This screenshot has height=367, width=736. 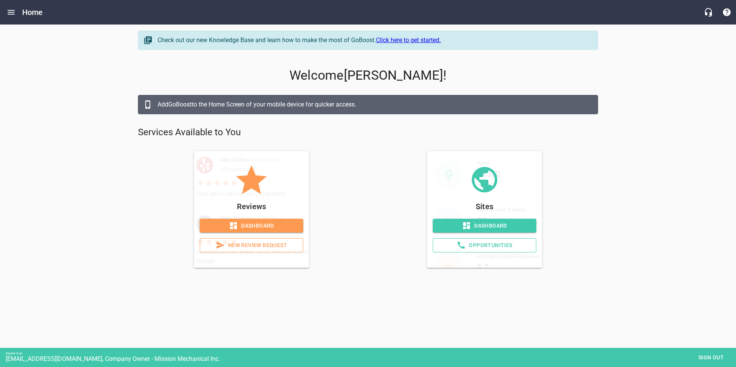 What do you see at coordinates (252, 245) in the screenshot?
I see `span: New Review Request` at bounding box center [252, 245].